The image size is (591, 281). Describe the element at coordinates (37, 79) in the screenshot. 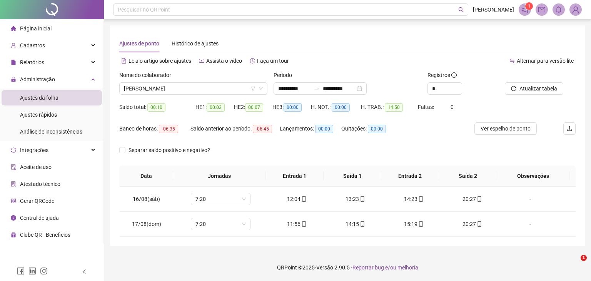

I see `span: Administração` at that location.